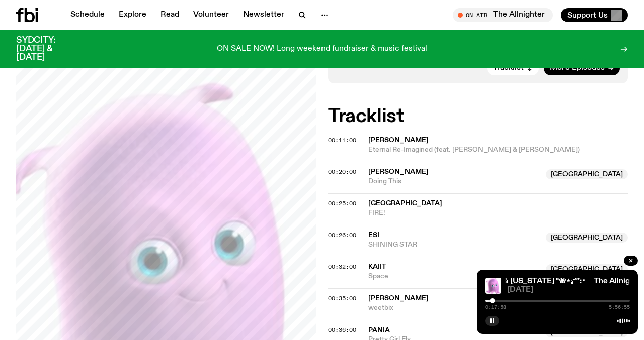 The height and width of the screenshot is (340, 644). I want to click on span: Support Us, so click(587, 15).